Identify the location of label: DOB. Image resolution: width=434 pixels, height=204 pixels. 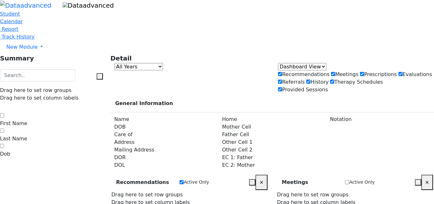
(120, 127).